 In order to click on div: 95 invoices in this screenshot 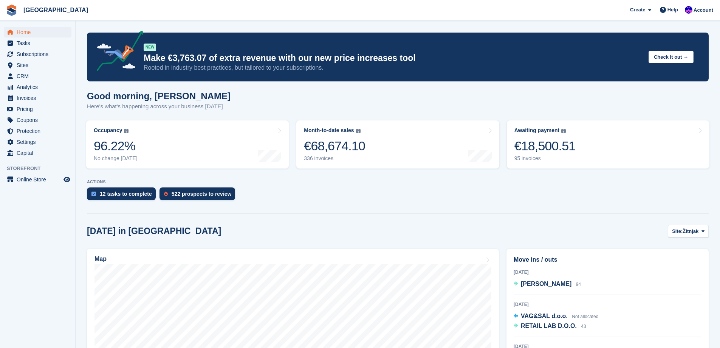, I will do `click(545, 158)`.